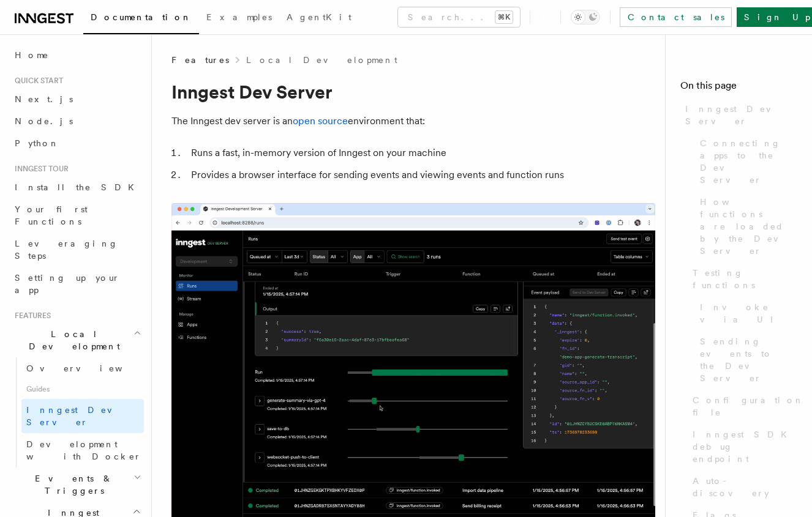 The width and height of the screenshot is (812, 517). I want to click on span: Your first Functions, so click(51, 215).